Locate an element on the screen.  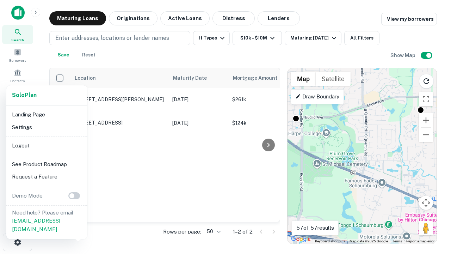
p: Need help? Please email is located at coordinates (47, 221).